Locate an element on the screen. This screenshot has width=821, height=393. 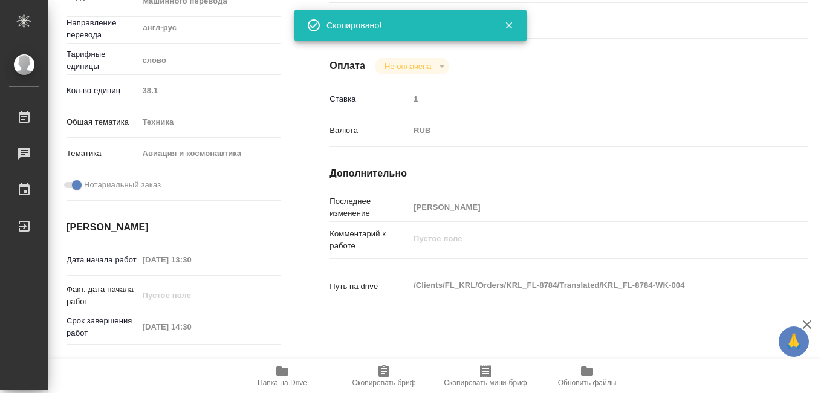
h4: Оплата is located at coordinates (347, 66).